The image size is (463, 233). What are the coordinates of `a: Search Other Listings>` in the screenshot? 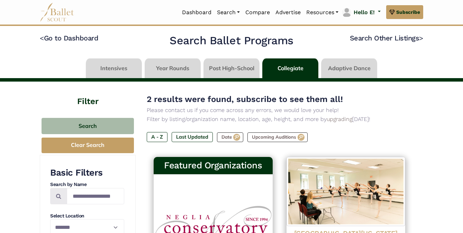 It's located at (386, 38).